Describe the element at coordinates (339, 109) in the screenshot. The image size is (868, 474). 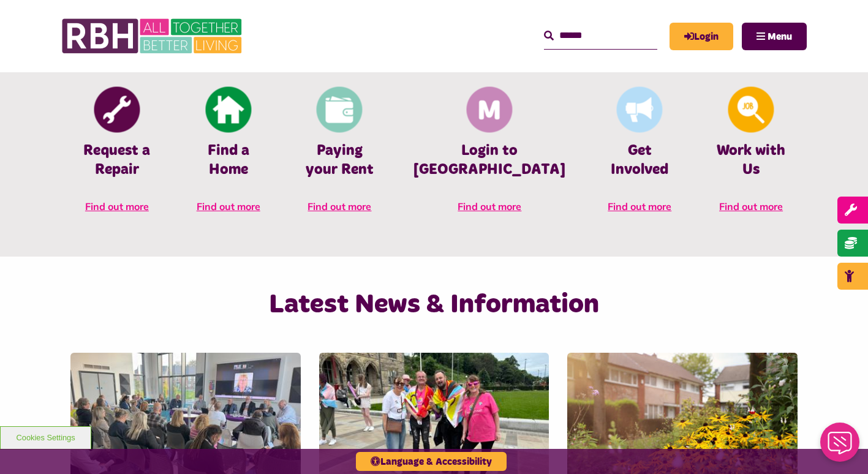
I see `img: Pay Rent` at that location.